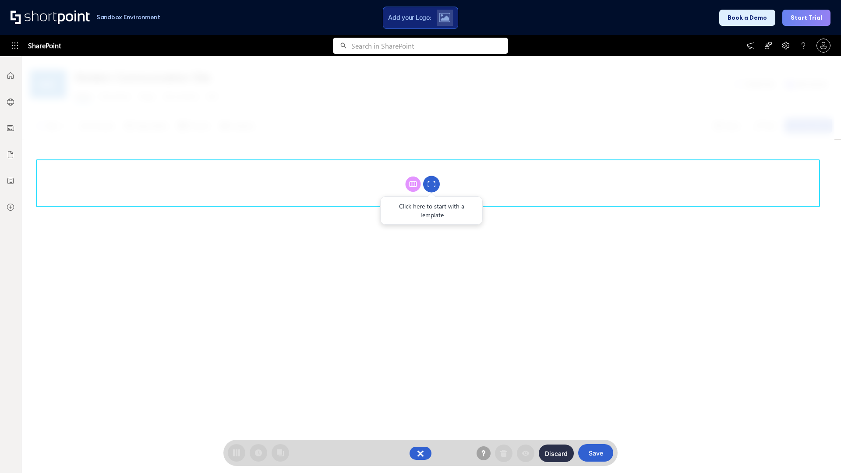  Describe the element at coordinates (44, 46) in the screenshot. I see `span: SharePoint` at that location.